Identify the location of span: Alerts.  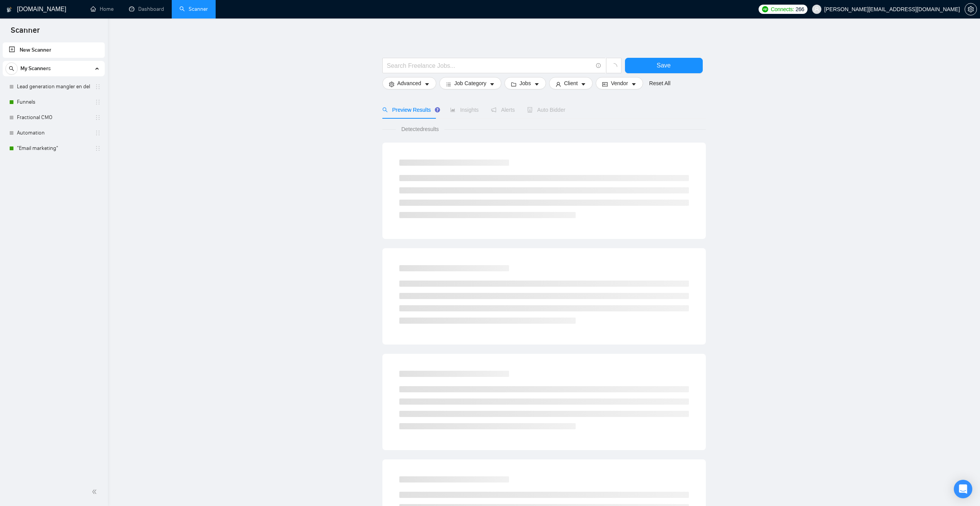
(503, 110).